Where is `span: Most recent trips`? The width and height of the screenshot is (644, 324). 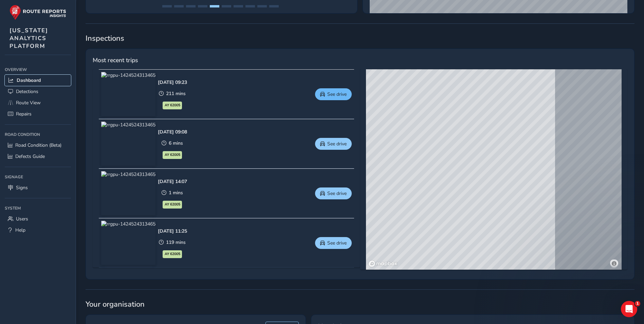 span: Most recent trips is located at coordinates (115, 60).